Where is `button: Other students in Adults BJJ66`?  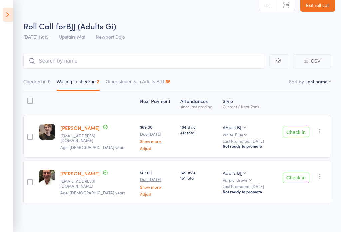 button: Other students in Adults BJJ66 is located at coordinates (138, 84).